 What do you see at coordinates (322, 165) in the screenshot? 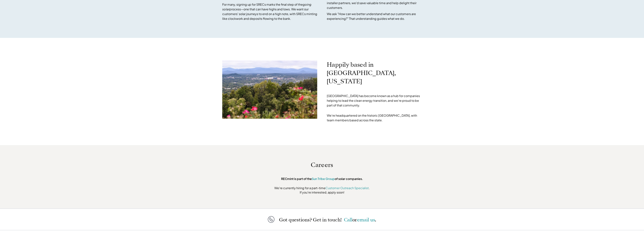
I see `p: Careers` at bounding box center [322, 165].